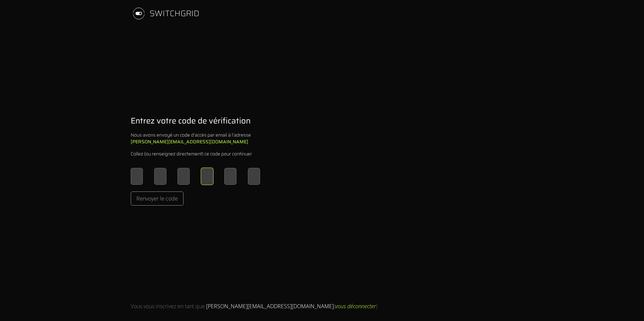 The width and height of the screenshot is (644, 321). Describe the element at coordinates (254, 176) in the screenshot. I see `input: Please enter OTP character 6` at that location.